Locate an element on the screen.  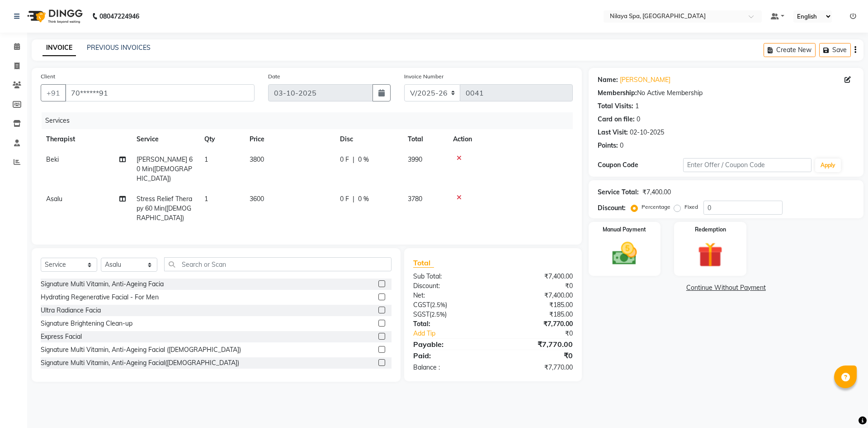
button: Create New is located at coordinates (790, 50).